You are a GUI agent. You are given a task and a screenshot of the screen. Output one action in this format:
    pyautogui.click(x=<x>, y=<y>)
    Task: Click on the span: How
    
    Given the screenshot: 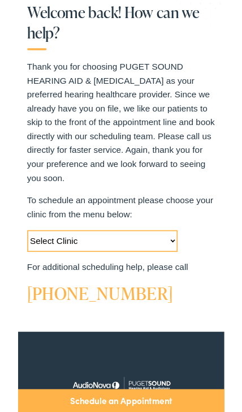 What is the action you would take?
    pyautogui.click(x=141, y=14)
    